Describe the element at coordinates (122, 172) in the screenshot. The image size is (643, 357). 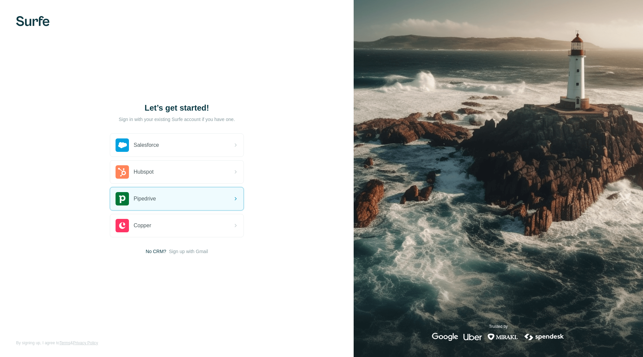
I see `img: hubspot's logo` at that location.